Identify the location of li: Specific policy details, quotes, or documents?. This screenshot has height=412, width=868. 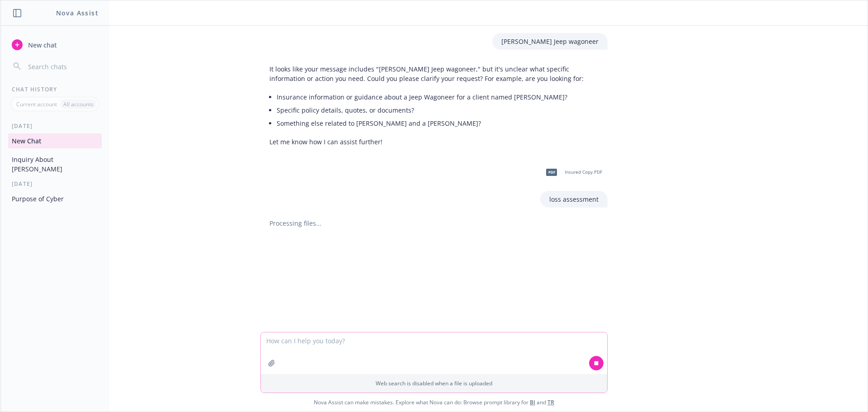
(438, 110).